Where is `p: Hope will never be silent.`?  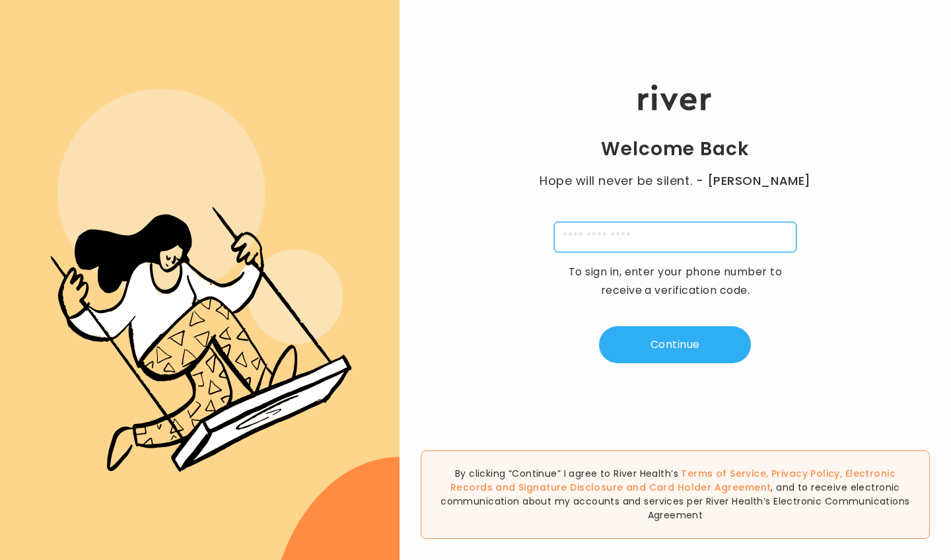
p: Hope will never be silent. is located at coordinates (675, 181).